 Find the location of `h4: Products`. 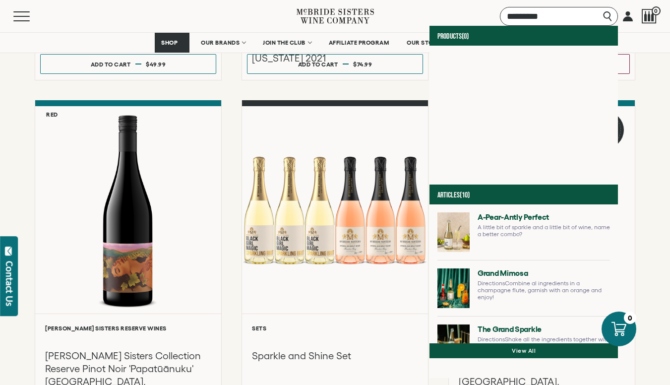

h4: Products is located at coordinates (524, 37).